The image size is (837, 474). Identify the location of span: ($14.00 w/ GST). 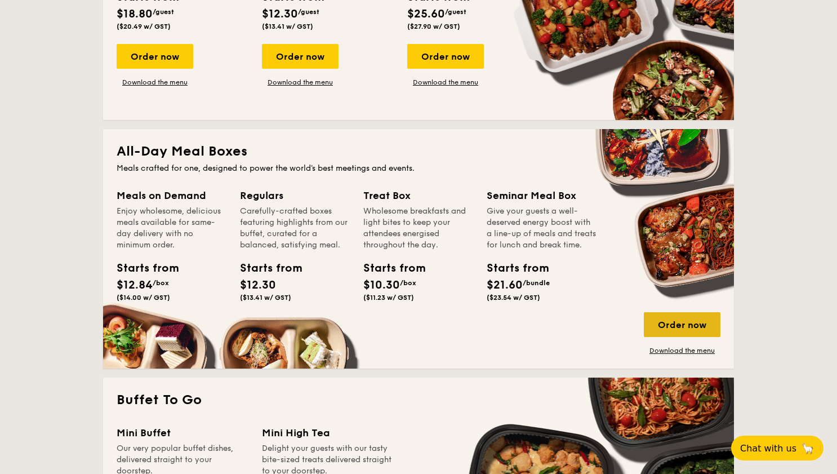
(143, 297).